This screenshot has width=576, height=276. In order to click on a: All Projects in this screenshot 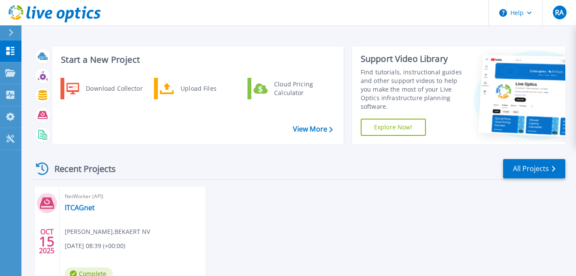, I will do `click(534, 168)`.